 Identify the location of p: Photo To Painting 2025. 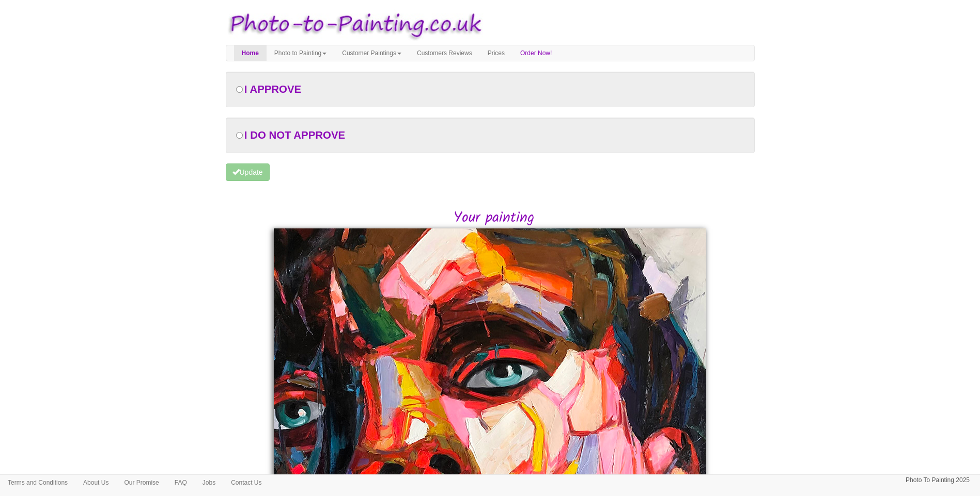
(937, 481).